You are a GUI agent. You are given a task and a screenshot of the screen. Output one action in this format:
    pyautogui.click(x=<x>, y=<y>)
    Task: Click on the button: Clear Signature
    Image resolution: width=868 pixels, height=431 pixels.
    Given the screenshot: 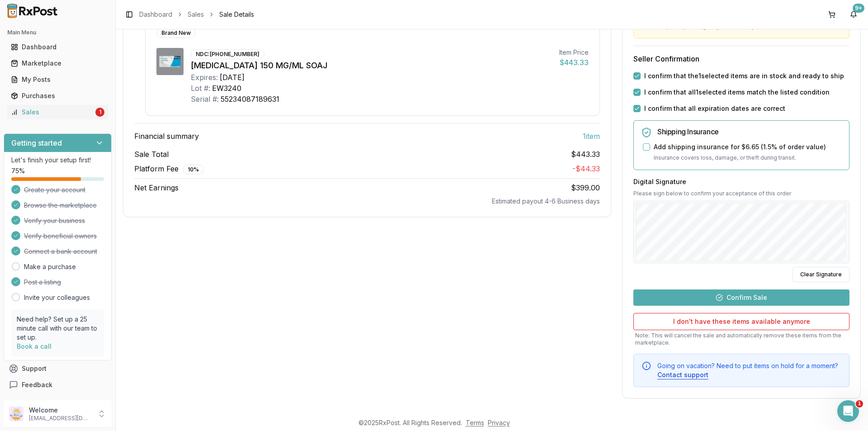 What is the action you would take?
    pyautogui.click(x=821, y=274)
    